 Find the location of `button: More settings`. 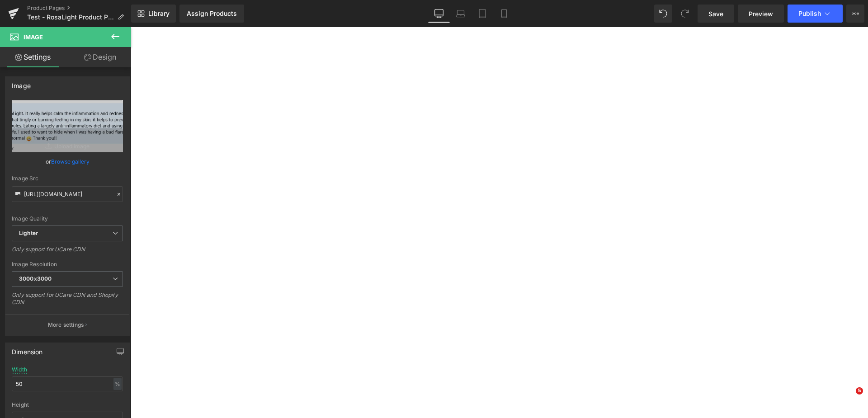

button: More settings is located at coordinates (68, 324).